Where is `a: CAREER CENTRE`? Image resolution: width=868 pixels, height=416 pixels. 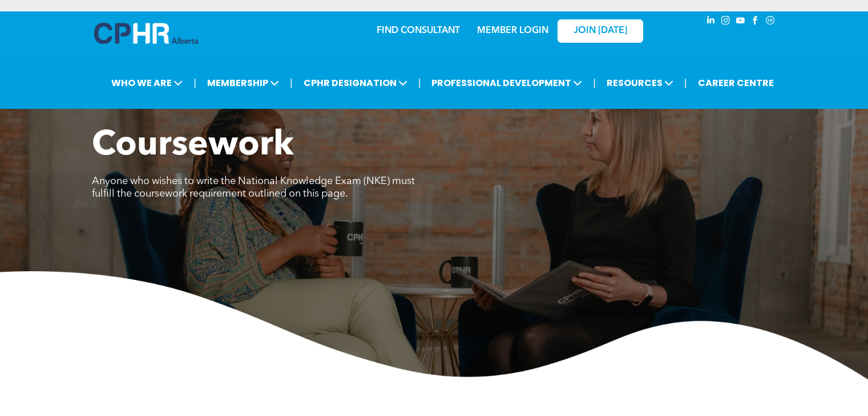 a: CAREER CENTRE is located at coordinates (736, 83).